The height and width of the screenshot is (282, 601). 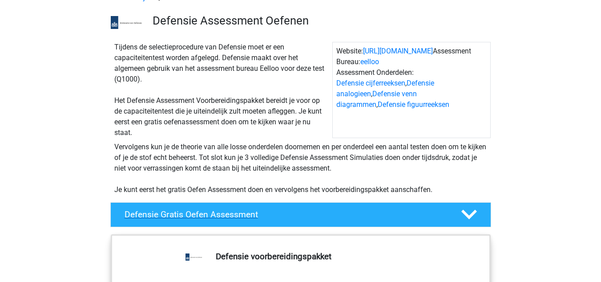 What do you see at coordinates (301, 215) in the screenshot?
I see `a: Defensie Gratis Oefen Assessment` at bounding box center [301, 215].